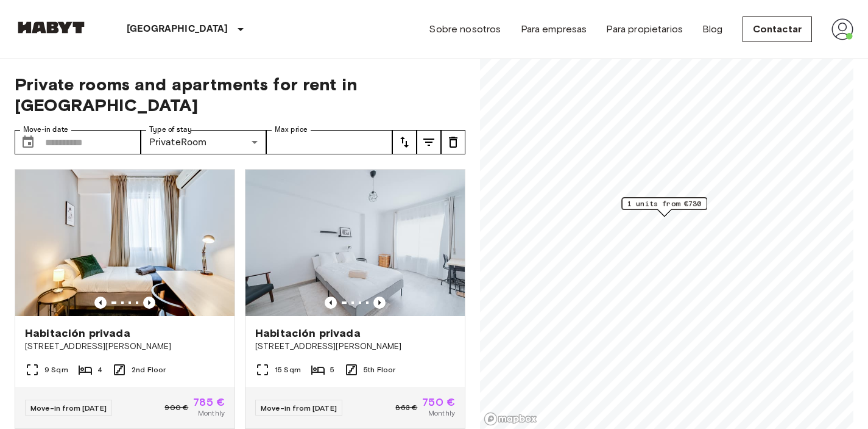 This screenshot has width=868, height=429. I want to click on div: Map marker, so click(665, 207).